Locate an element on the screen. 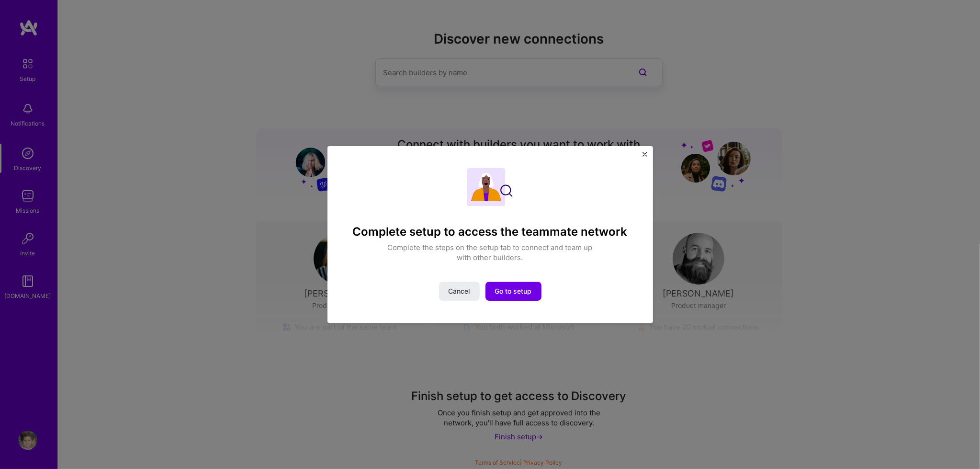  button: Go to setup is located at coordinates (513, 291).